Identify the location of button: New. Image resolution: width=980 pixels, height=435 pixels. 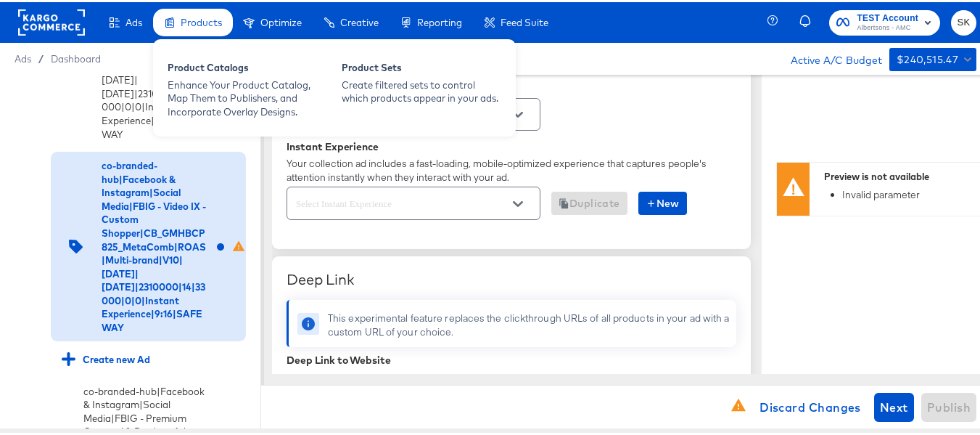
(663, 201).